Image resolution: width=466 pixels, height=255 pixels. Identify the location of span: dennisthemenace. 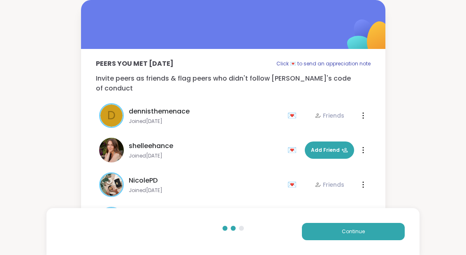
(159, 112).